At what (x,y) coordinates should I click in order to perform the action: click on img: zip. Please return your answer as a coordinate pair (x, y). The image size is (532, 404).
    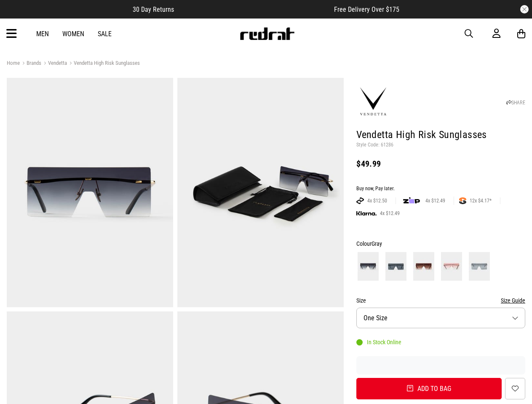
    Looking at the image, I should click on (411, 201).